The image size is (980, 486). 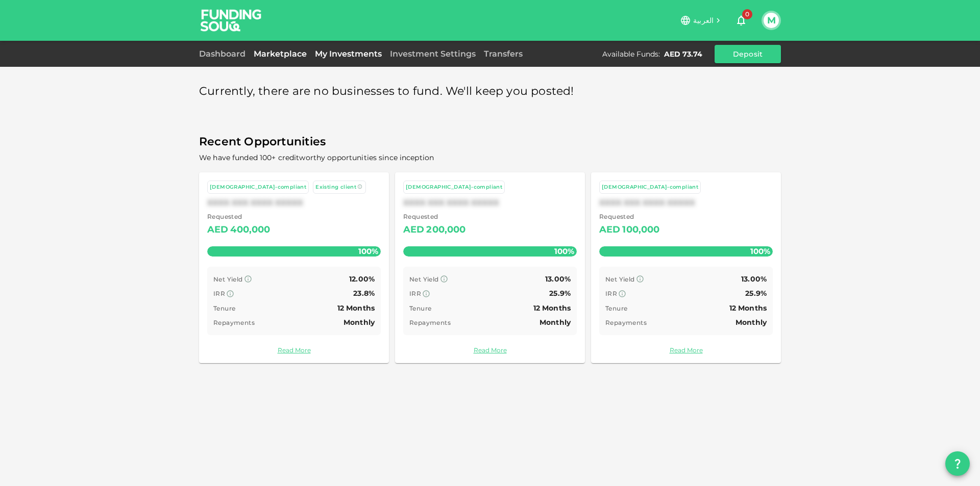 What do you see at coordinates (364, 294) in the screenshot?
I see `span: 23.8%` at bounding box center [364, 294].